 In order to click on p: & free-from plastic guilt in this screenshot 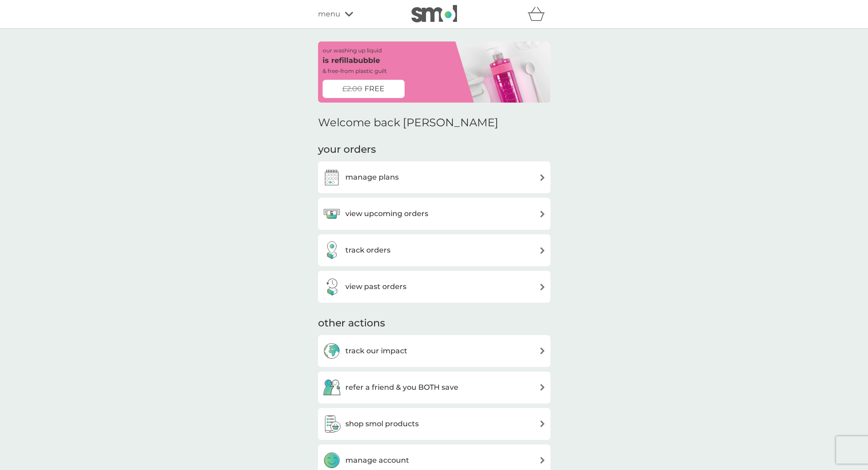, I will do `click(354, 71)`.